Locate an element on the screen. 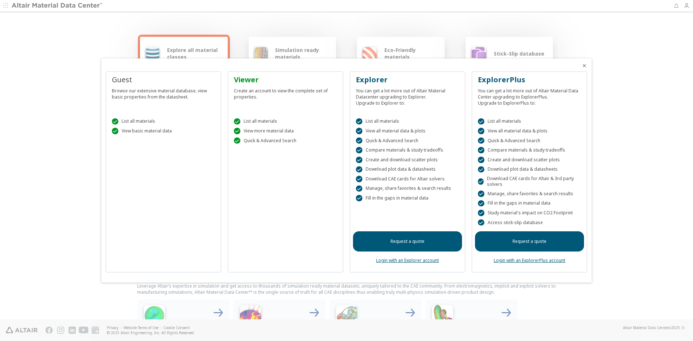 The image size is (693, 341). div: Guest is located at coordinates (163, 80).